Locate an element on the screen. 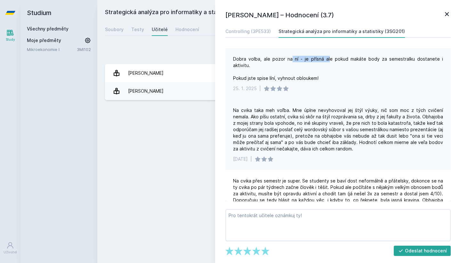 This screenshot has width=461, height=263. a: 3MI102 is located at coordinates (84, 49).